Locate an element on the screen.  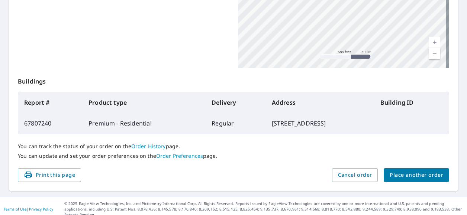
th: Report # is located at coordinates (50, 103).